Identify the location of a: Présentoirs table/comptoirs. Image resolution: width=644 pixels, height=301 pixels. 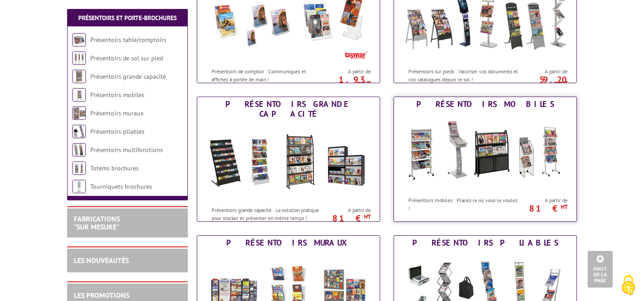
(128, 40).